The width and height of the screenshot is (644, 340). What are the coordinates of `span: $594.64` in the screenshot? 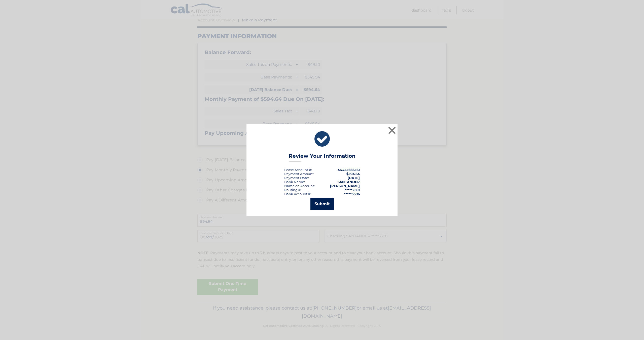 It's located at (353, 174).